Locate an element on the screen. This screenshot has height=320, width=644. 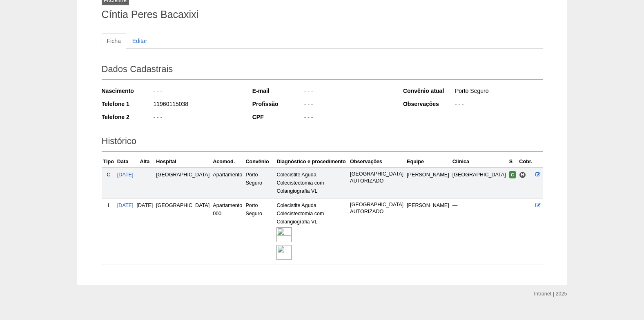
div: E-mail is located at coordinates (278, 91).